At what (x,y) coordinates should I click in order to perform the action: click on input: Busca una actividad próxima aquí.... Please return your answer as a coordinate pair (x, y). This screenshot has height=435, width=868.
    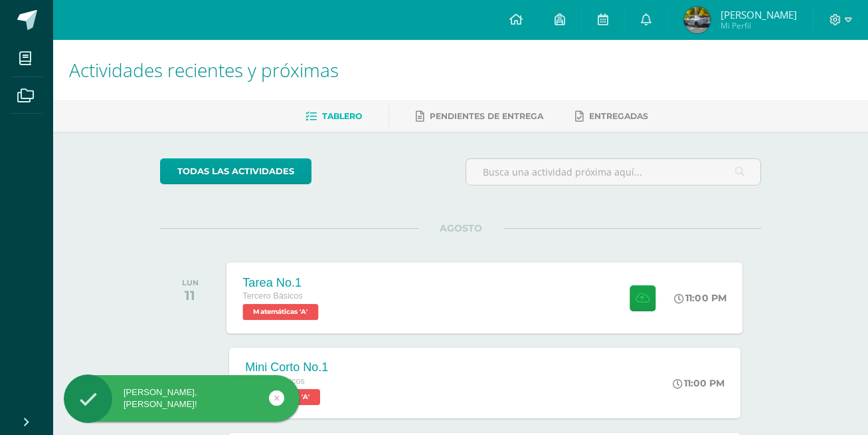
    Looking at the image, I should click on (613, 171).